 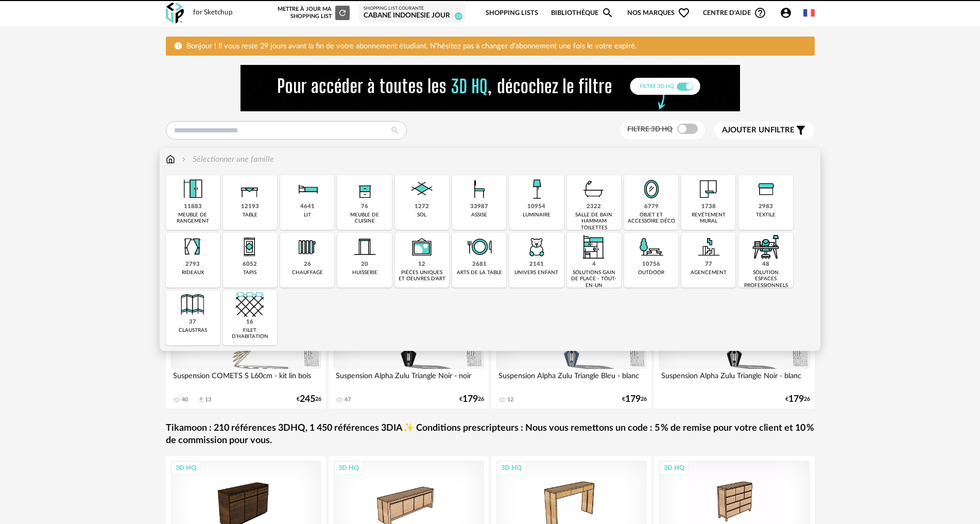 What do you see at coordinates (480, 272) in the screenshot?
I see `div: arts de la table` at bounding box center [480, 272].